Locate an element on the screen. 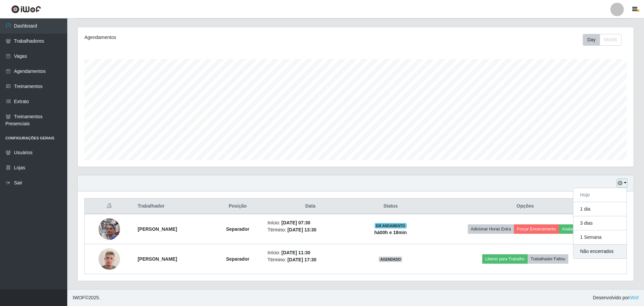 This screenshot has width=644, height=306. th: Opções is located at coordinates (525, 206).